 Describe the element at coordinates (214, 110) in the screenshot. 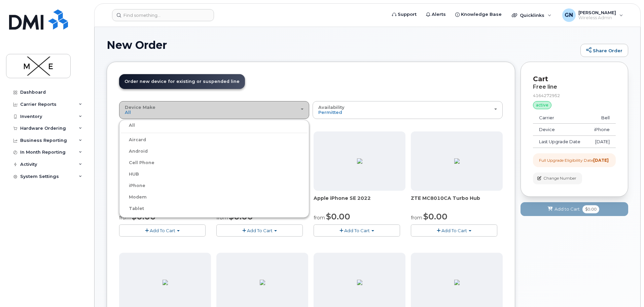

I see `button: Device Make All` at that location.